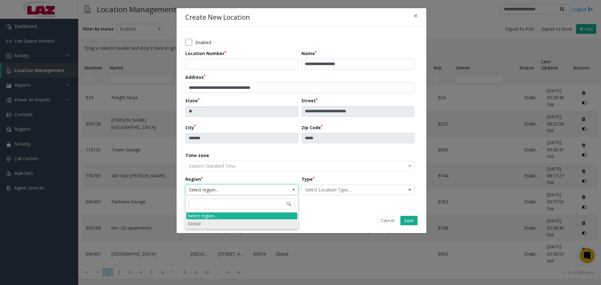 Image resolution: width=601 pixels, height=285 pixels. Describe the element at coordinates (203, 42) in the screenshot. I see `label: Enabled` at that location.